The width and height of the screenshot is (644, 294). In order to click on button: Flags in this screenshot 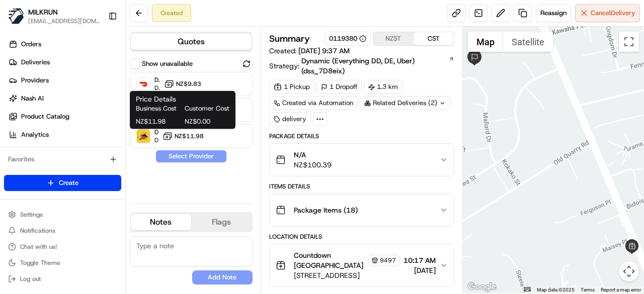, I will do `click(221, 222)`.